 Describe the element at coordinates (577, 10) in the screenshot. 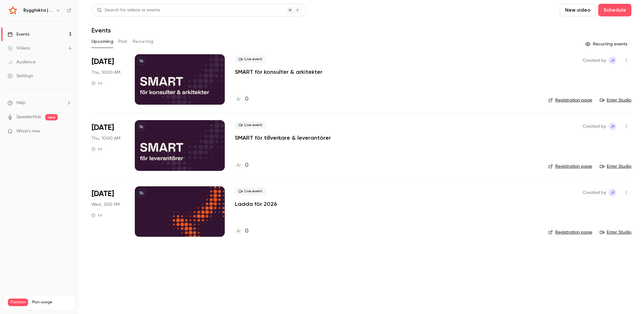

I see `button: New video` at that location.